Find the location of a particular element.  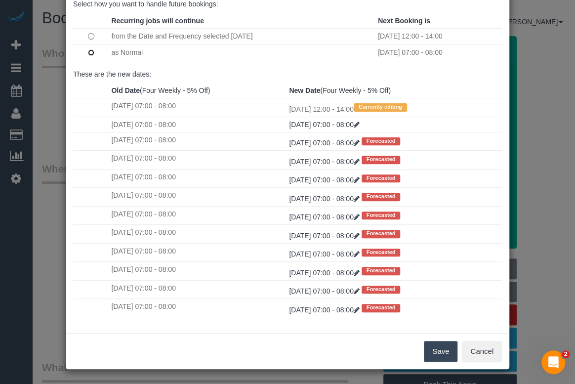

p: These are the new dates: is located at coordinates (288, 74).